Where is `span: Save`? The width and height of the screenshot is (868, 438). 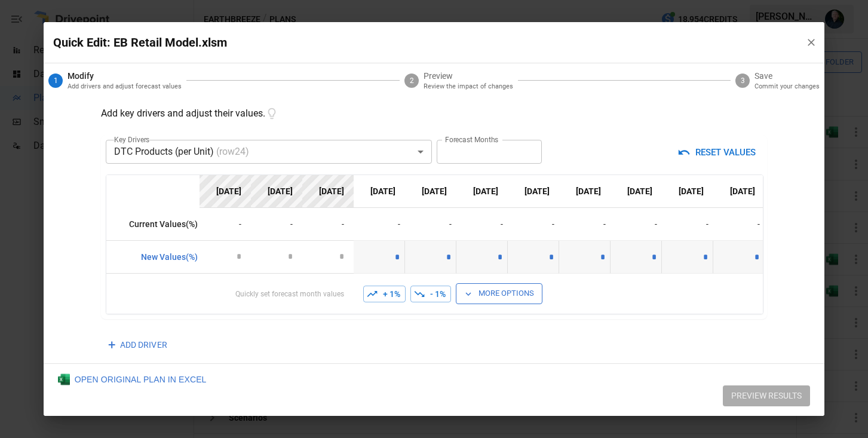
span: Save is located at coordinates (787, 76).